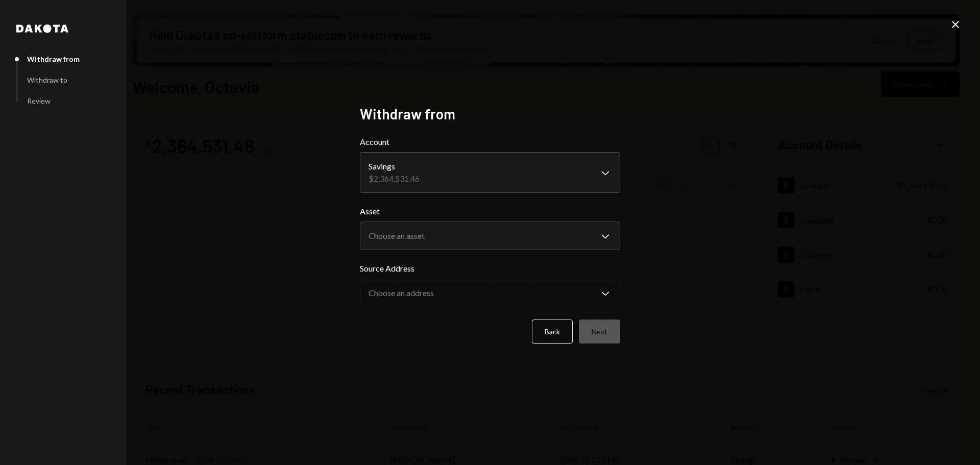 Image resolution: width=980 pixels, height=465 pixels. What do you see at coordinates (490, 142) in the screenshot?
I see `label: Account` at bounding box center [490, 142].